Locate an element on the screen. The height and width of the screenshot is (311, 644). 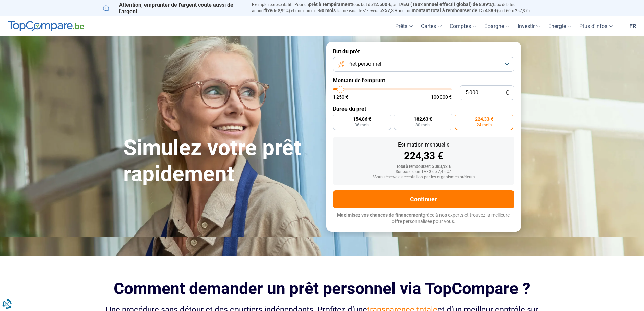
a: Énergie is located at coordinates (560, 26).